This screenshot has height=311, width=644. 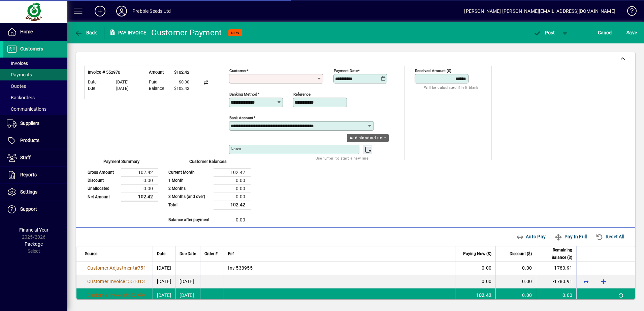 I want to click on span: Reset All, so click(x=610, y=237).